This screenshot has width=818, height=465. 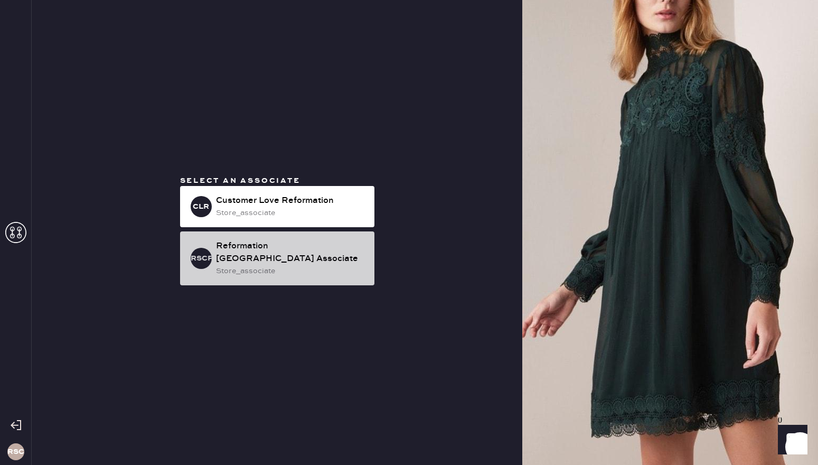 I want to click on h3: RSCPA, so click(x=201, y=258).